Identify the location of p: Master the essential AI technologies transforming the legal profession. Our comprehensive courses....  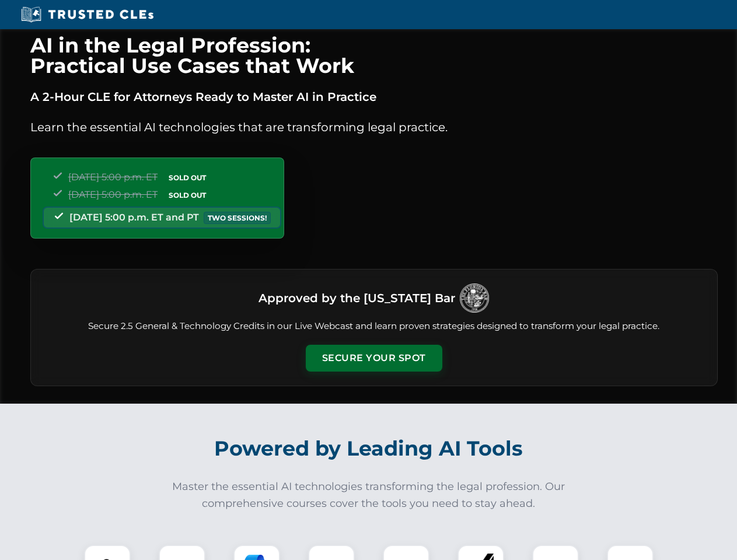
(368, 495).